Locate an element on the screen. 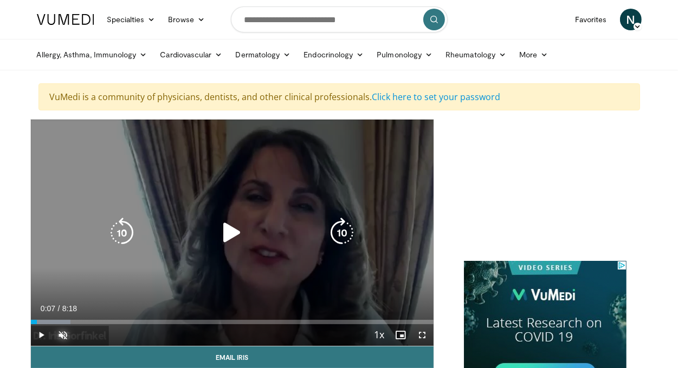 The height and width of the screenshot is (368, 678). a: Dermatology is located at coordinates (263, 55).